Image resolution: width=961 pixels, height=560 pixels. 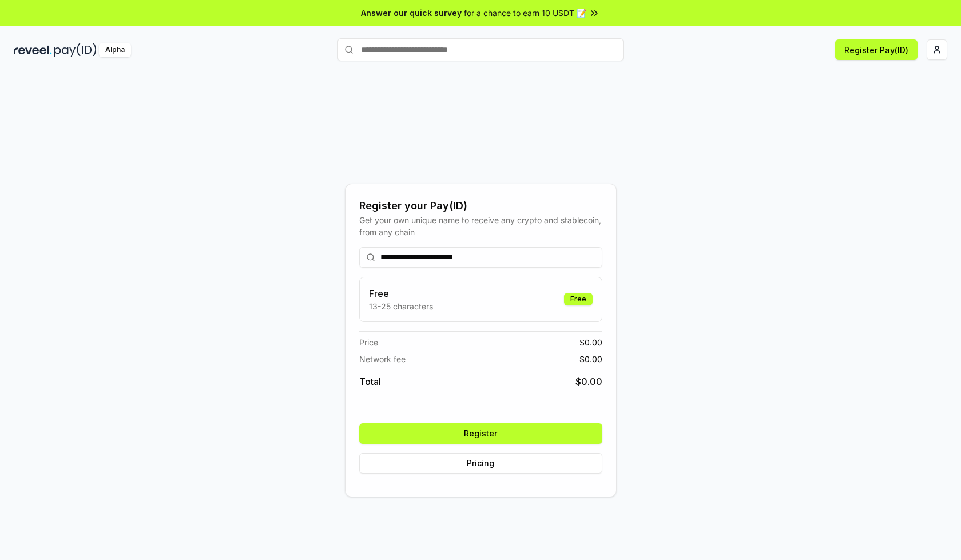 I want to click on img: reveel_dark, so click(x=32, y=50).